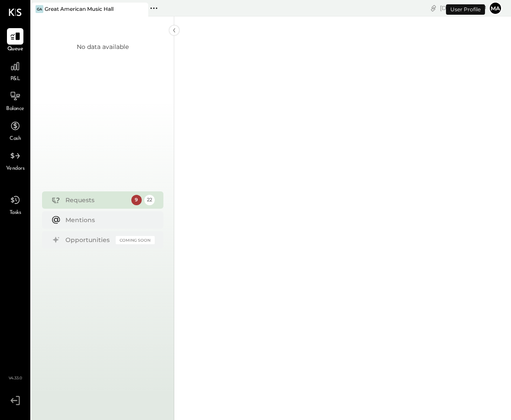 This screenshot has width=511, height=420. What do you see at coordinates (16, 139) in the screenshot?
I see `span: Cash` at bounding box center [16, 139].